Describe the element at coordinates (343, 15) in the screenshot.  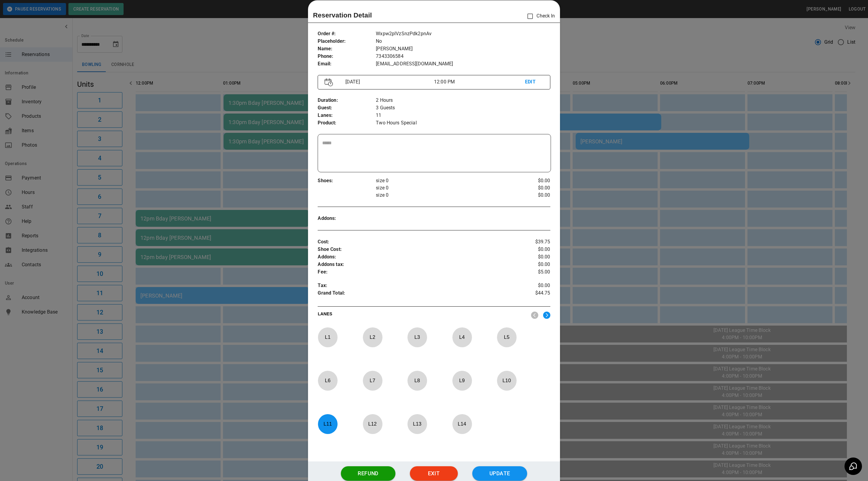
I see `p: Reservation Detail` at that location.